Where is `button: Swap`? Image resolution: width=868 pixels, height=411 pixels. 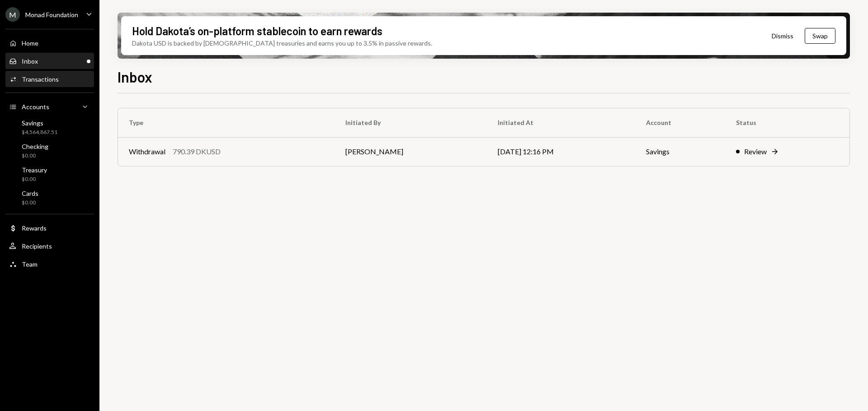
button: Swap is located at coordinates (820, 35).